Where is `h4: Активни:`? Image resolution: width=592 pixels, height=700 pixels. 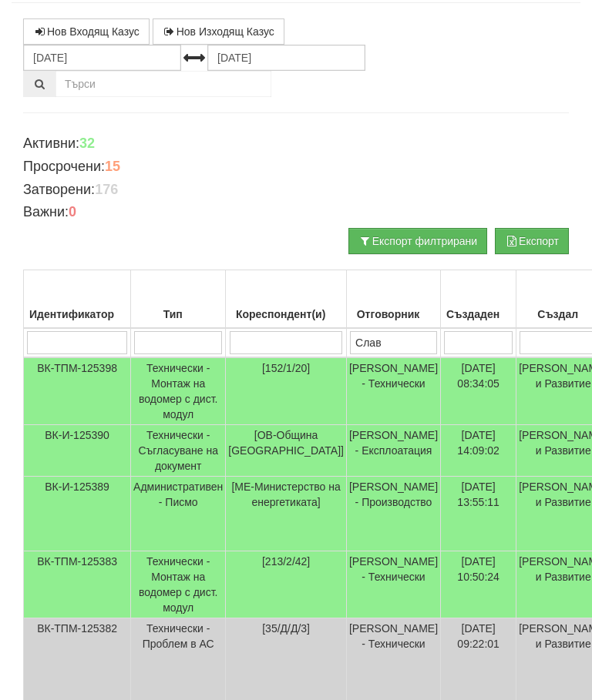 h4: Активни: is located at coordinates (296, 144).